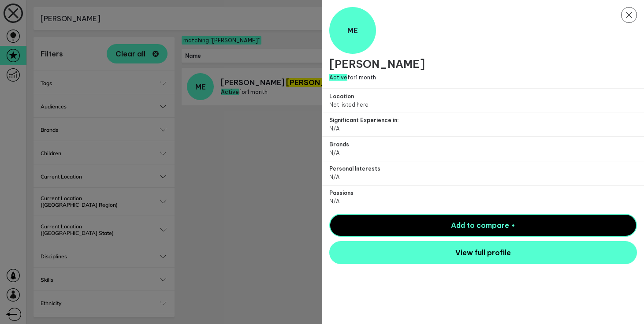 This screenshot has width=644, height=324. Describe the element at coordinates (364, 120) in the screenshot. I see `h2: Significant Experience in:` at that location.